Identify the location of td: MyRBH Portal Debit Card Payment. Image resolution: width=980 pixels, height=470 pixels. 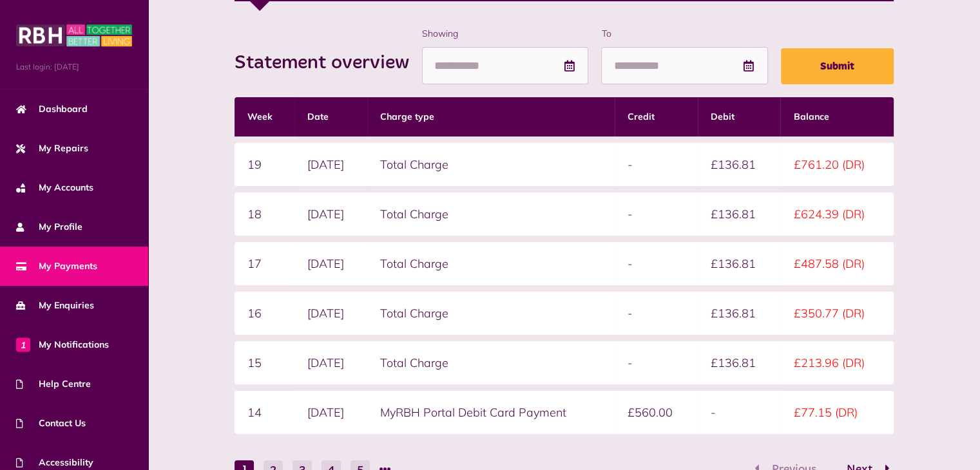
(491, 412).